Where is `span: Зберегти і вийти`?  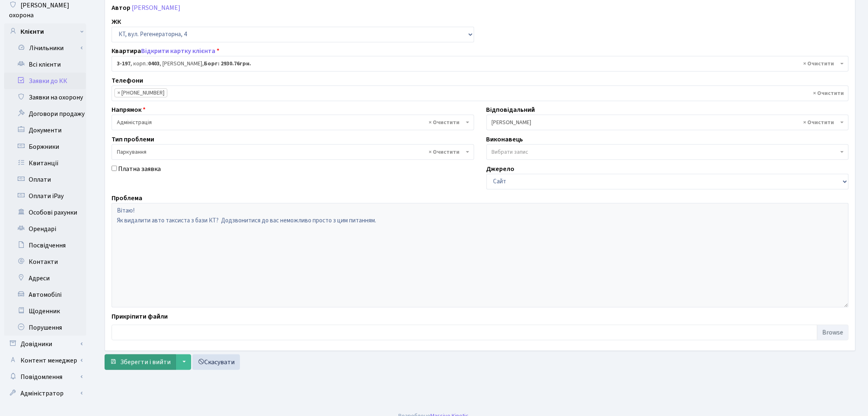
span: Зберегти і вийти is located at coordinates (146, 362).